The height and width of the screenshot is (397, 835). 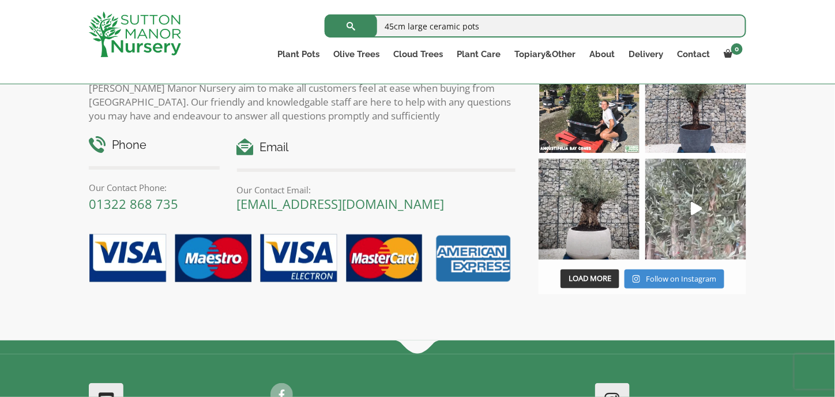 What do you see at coordinates (298, 54) in the screenshot?
I see `a: Plant Pots` at bounding box center [298, 54].